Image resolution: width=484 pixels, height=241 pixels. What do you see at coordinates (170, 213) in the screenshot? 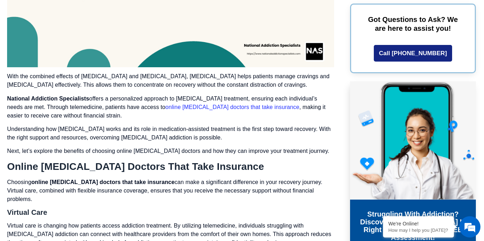
I see `h3: Virtual Care` at bounding box center [170, 213].